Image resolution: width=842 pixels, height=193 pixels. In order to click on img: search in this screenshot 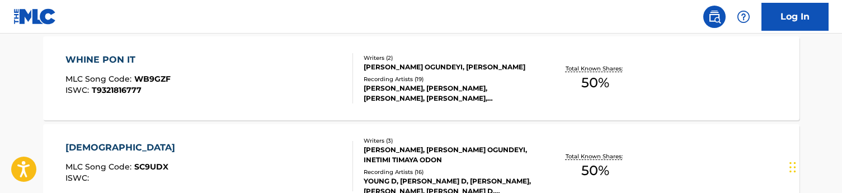, I will do `click(715, 17)`.